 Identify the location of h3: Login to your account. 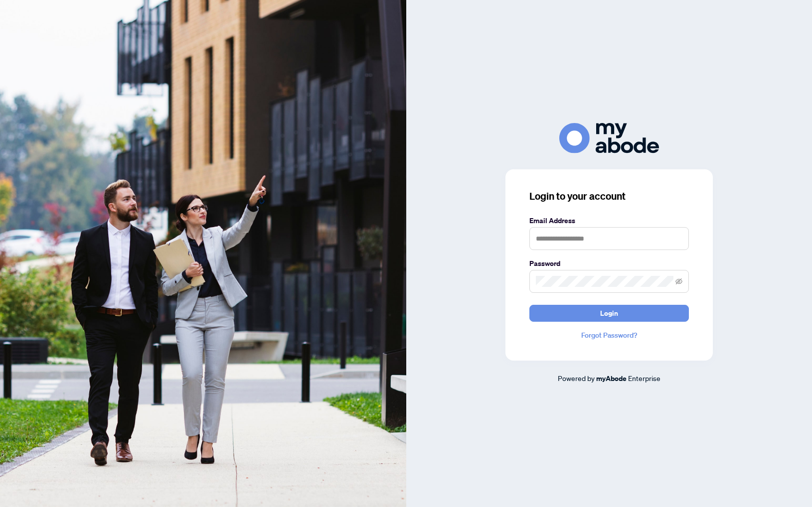
(609, 196).